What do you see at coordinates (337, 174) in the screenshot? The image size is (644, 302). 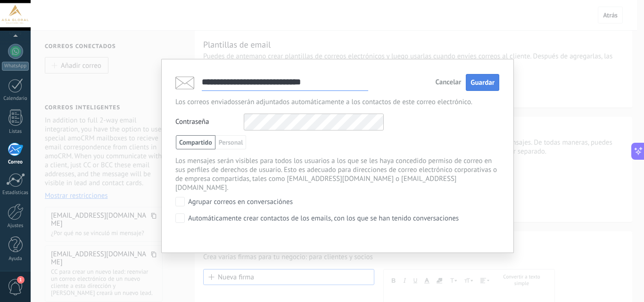 I see `div: Los mensajes serán visibles para todos los usuarios a los que se les haya concedido permiso de co...` at bounding box center [337, 174].